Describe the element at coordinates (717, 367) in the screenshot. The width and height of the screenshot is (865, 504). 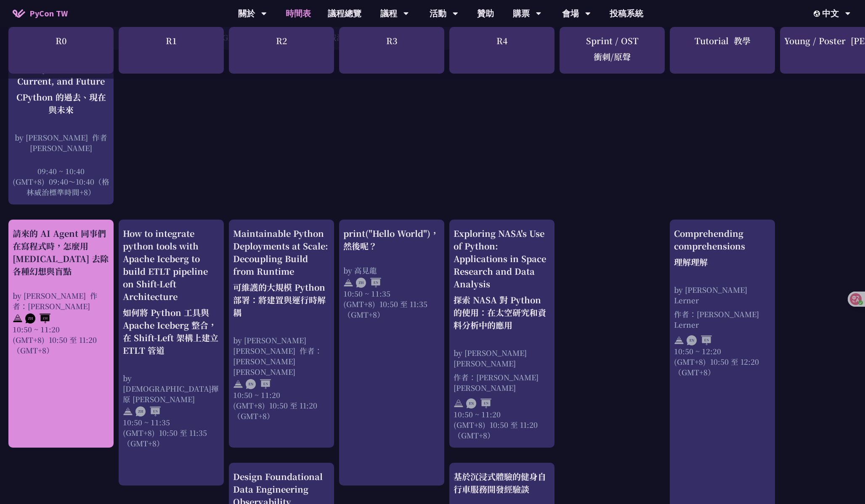
I see `font: 10:50 至 12:20（GMT+8）` at that location.